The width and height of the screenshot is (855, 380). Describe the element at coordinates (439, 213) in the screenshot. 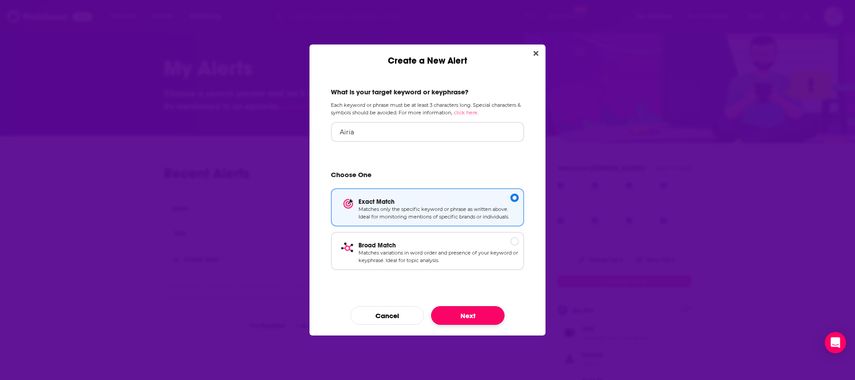

I see `p: Matches only the specific keyword or phrase as written above. Ideal for monitoring mentions of sp...` at that location.